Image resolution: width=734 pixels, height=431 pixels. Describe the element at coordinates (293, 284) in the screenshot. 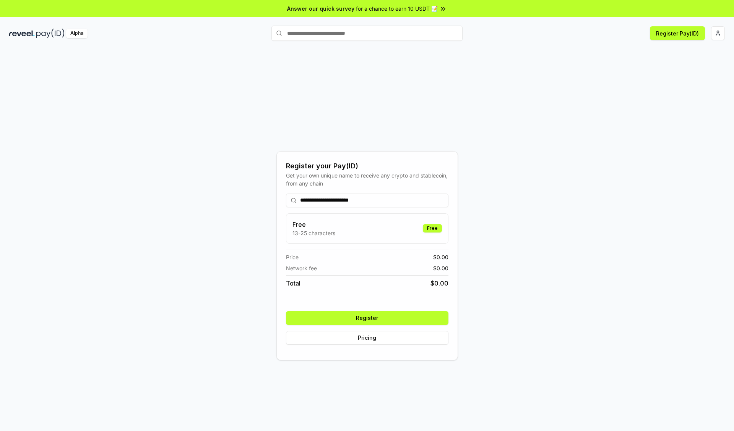

I see `span: Total` at that location.